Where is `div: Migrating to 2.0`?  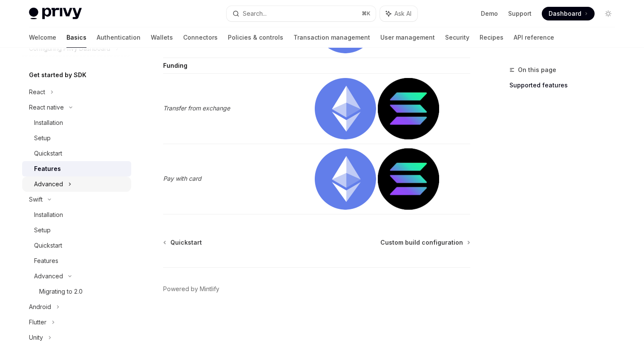 div: Migrating to 2.0 is located at coordinates (61, 292).